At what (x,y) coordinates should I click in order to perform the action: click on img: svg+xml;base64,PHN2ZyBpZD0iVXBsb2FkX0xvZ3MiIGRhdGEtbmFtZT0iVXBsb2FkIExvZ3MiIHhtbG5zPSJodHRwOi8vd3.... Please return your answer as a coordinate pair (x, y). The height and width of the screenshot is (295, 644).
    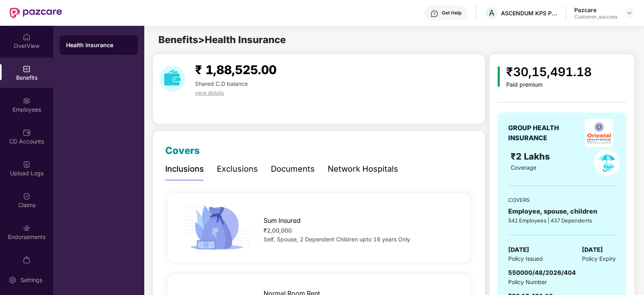
    Looking at the image, I should click on (27, 164).